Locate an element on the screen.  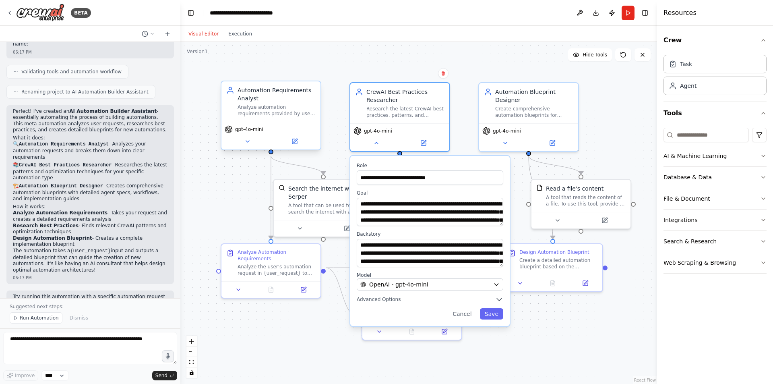
label: Model is located at coordinates (430, 275).